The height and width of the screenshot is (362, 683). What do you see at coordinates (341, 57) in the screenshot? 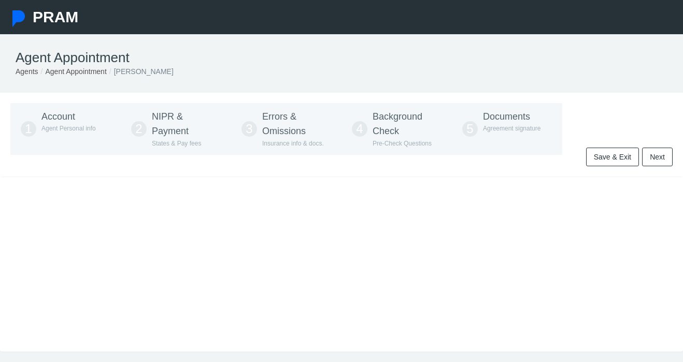
I see `h1: Agent Appointment` at bounding box center [341, 57].